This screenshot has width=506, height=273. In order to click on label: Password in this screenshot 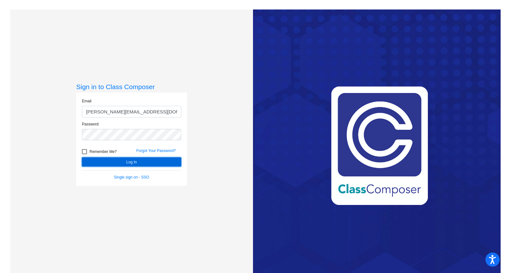, I will do `click(90, 124)`.